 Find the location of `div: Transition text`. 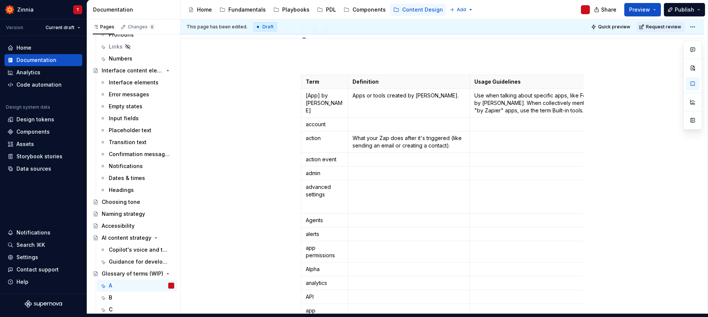

div: Transition text is located at coordinates (127, 142).